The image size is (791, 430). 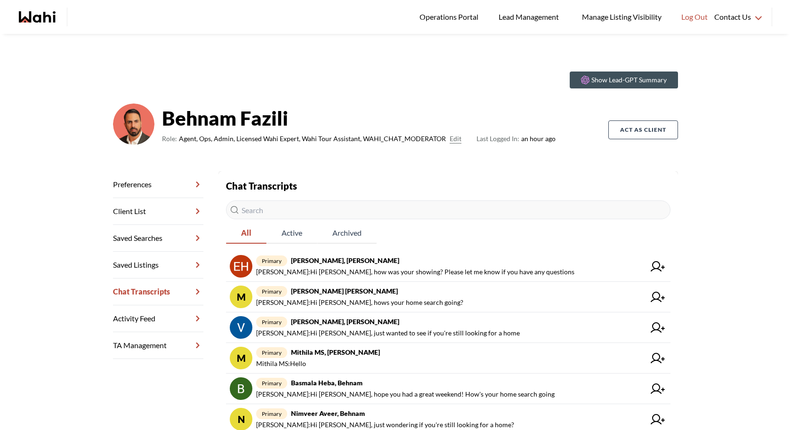 What do you see at coordinates (292, 233) in the screenshot?
I see `span: Active` at bounding box center [292, 233].